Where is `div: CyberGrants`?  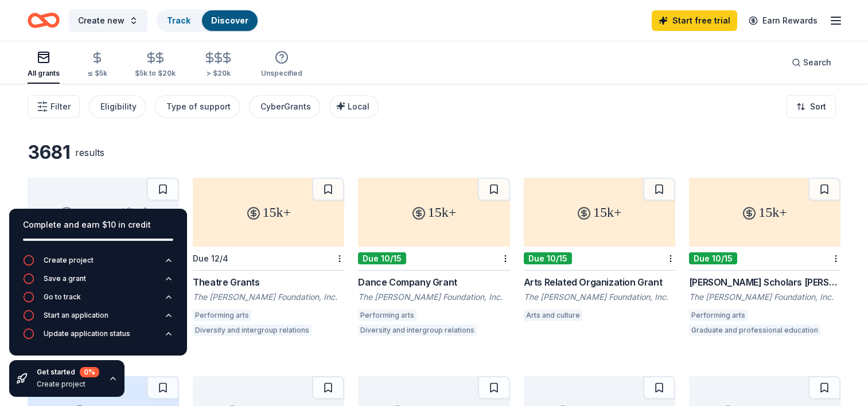
div: CyberGrants is located at coordinates (285, 106).